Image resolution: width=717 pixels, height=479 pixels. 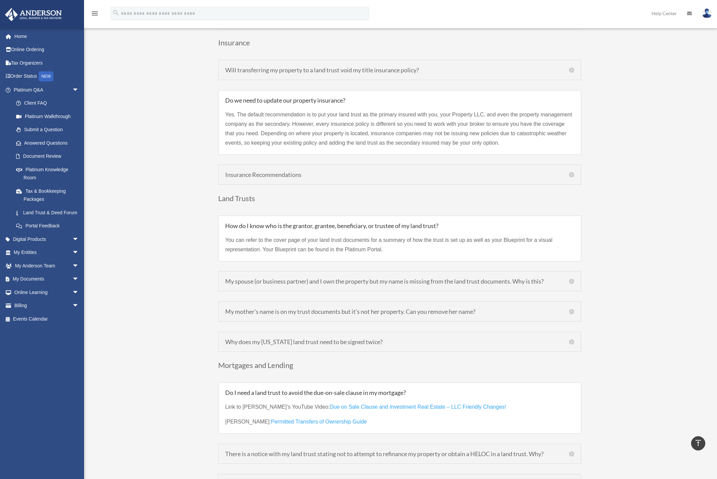 I want to click on a: Answered Questions, so click(x=49, y=143).